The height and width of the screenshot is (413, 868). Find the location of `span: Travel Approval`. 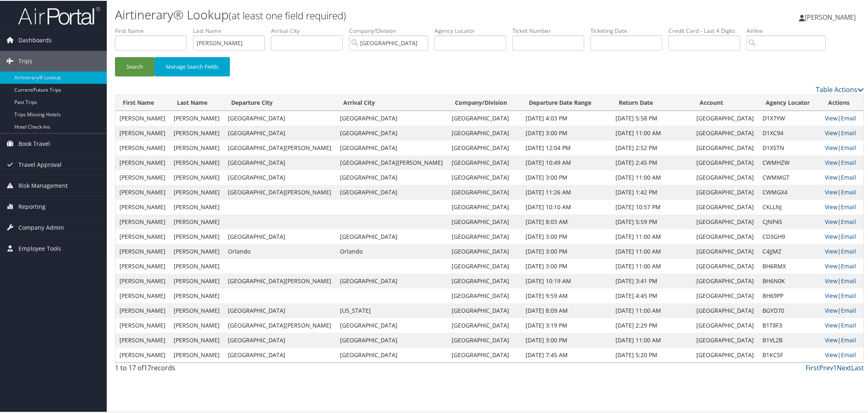

span: Travel Approval is located at coordinates (40, 164).